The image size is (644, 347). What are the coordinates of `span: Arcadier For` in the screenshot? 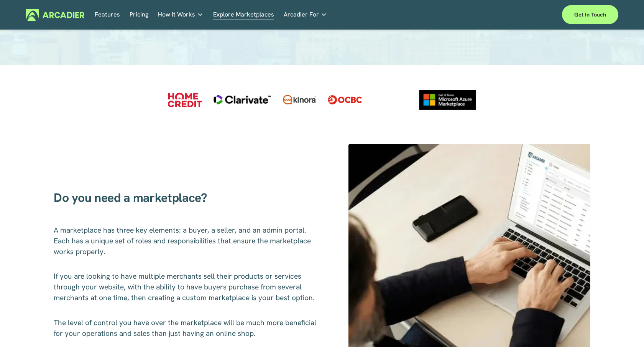 It's located at (301, 14).